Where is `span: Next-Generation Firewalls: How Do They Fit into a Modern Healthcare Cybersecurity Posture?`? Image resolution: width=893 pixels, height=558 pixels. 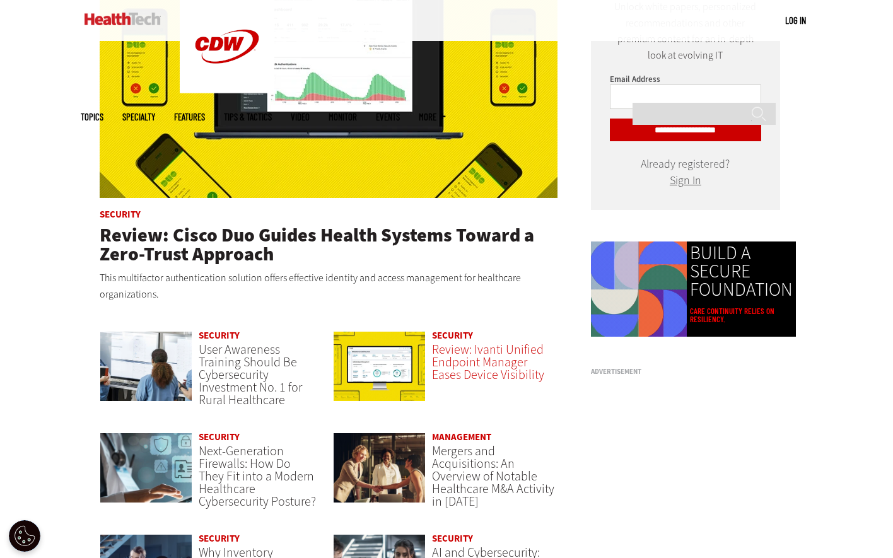 span: Next-Generation Firewalls: How Do They Fit into a Modern Healthcare Cybersecurity Posture? is located at coordinates (257, 476).